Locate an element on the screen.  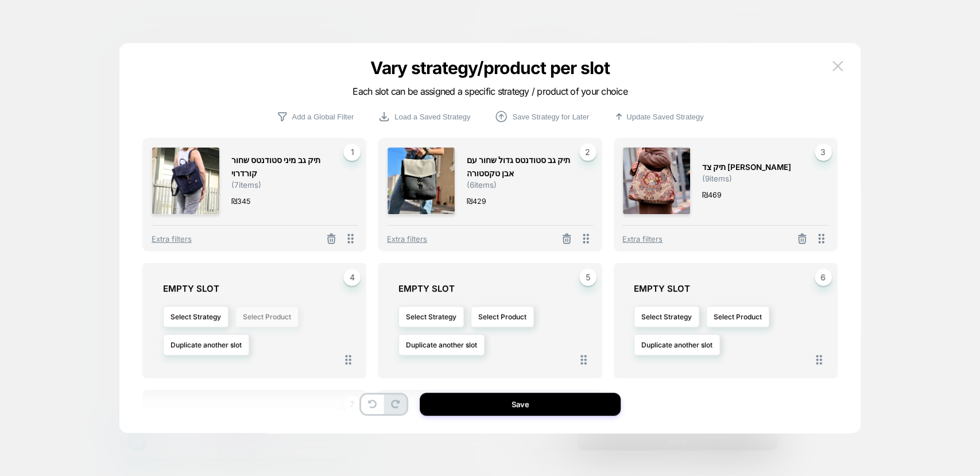
span: ₪ 469 is located at coordinates (713, 195).